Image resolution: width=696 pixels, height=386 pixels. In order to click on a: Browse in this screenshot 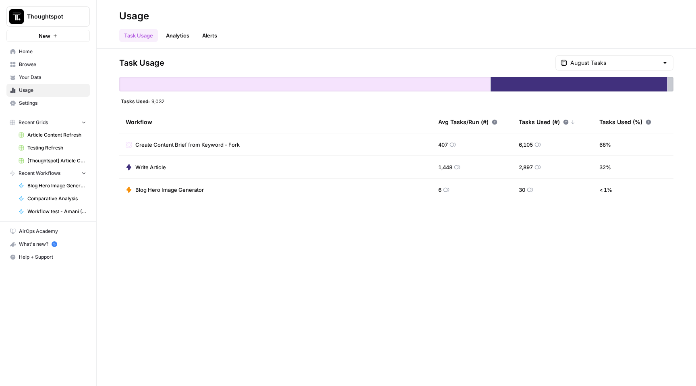, I will do `click(48, 64)`.